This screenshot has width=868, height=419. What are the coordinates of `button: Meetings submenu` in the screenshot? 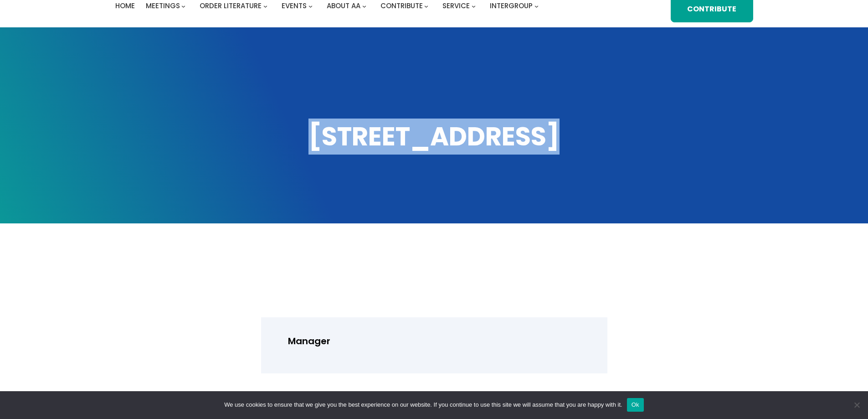 It's located at (183, 5).